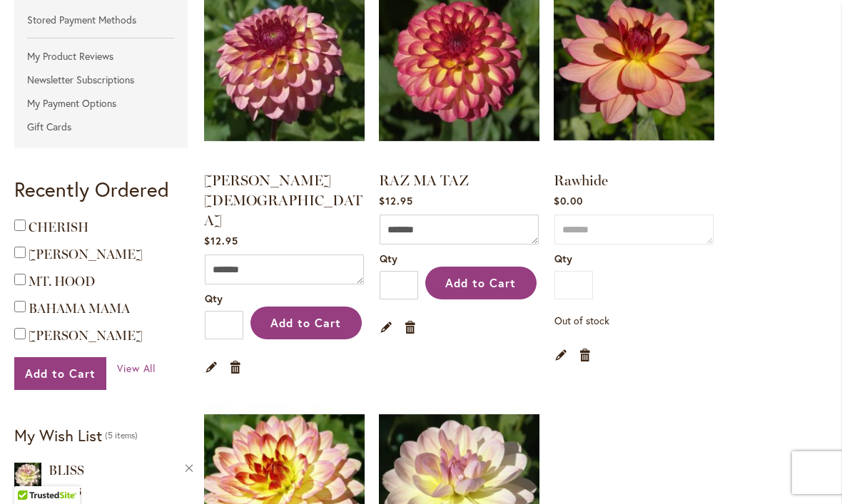 This screenshot has width=842, height=504. Describe the element at coordinates (91, 189) in the screenshot. I see `strong: Recently Ordered` at that location.